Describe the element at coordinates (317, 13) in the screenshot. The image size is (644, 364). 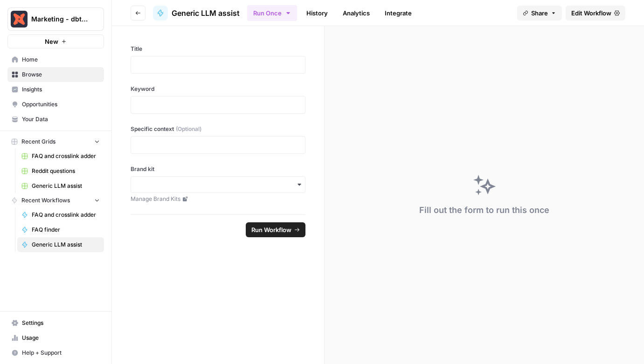
I see `a: History` at that location.